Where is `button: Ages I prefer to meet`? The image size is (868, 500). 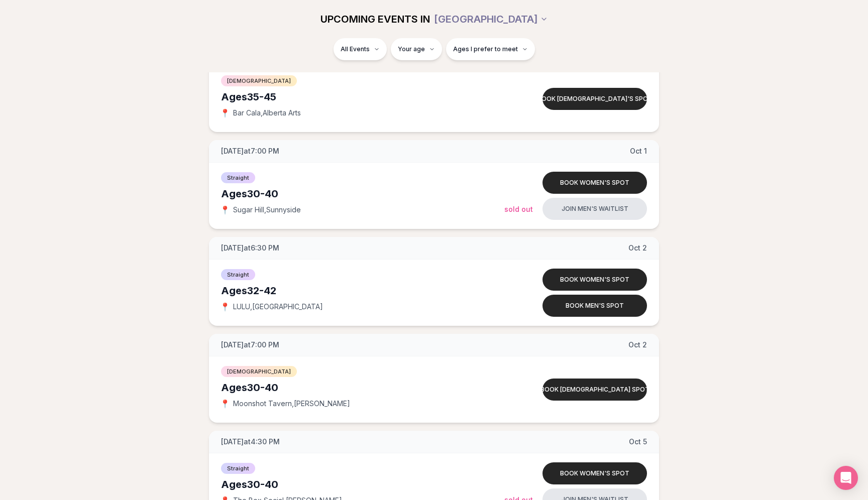 button: Ages I prefer to meet is located at coordinates (490, 49).